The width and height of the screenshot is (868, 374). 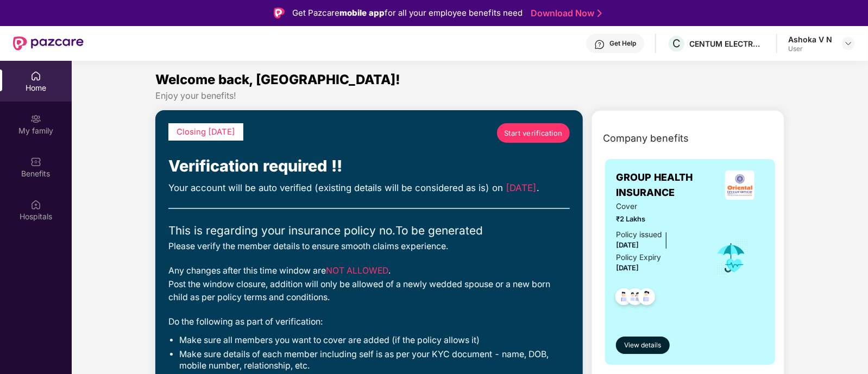 What do you see at coordinates (533, 133) in the screenshot?
I see `span: Start verification` at bounding box center [533, 133].